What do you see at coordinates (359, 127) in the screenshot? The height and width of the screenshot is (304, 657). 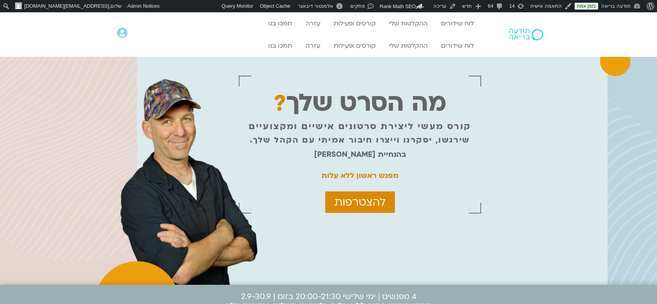 I see `p: קורס מעשי ליצירת סרטונים אישיים ומקצועיים` at bounding box center [359, 127].